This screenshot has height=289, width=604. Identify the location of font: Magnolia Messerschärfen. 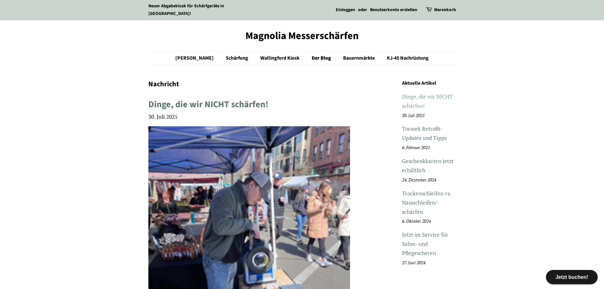
(302, 36).